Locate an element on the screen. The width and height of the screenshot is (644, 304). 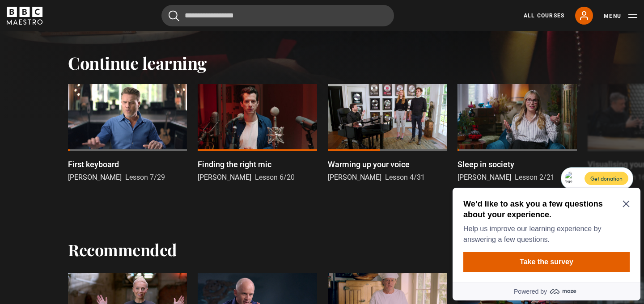
p: Help us improve our learning experience by answering a few questions. is located at coordinates (96, 50).